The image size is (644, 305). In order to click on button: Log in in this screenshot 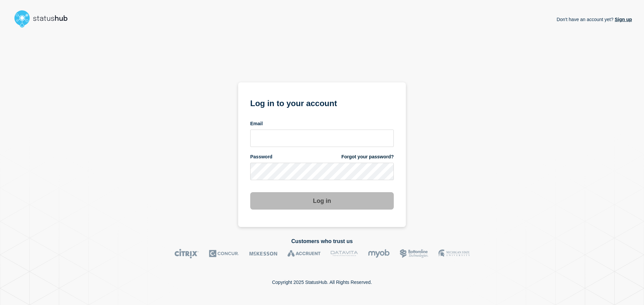, I will do `click(322, 201)`.